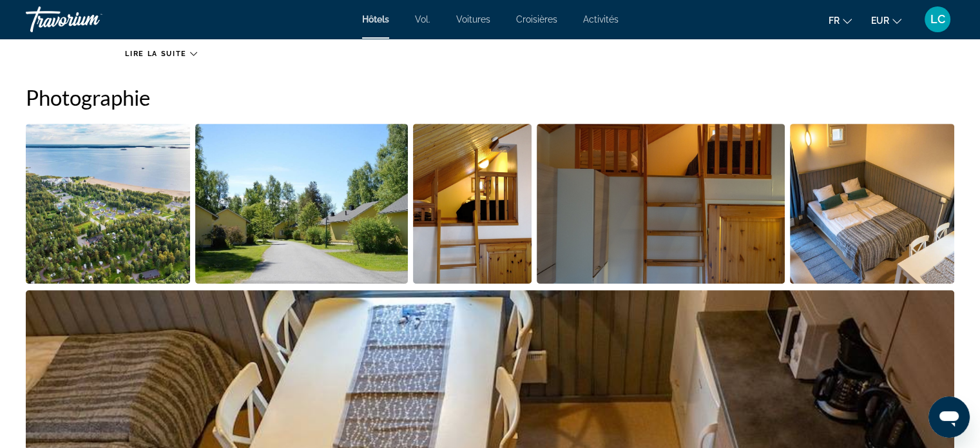 Image resolution: width=980 pixels, height=448 pixels. Describe the element at coordinates (422, 19) in the screenshot. I see `a: Vol.` at that location.